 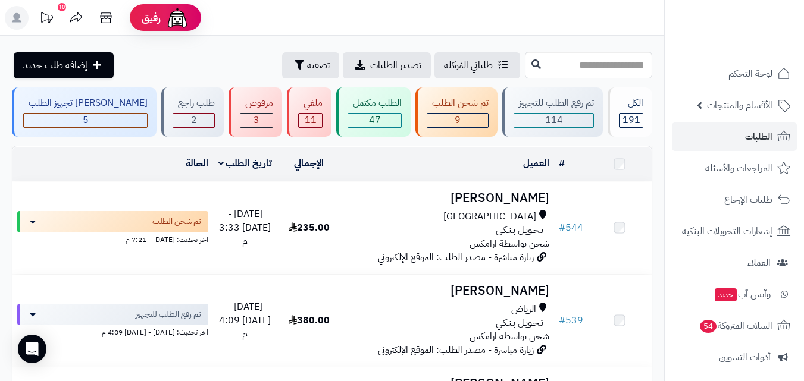 What do you see at coordinates (309, 164) in the screenshot?
I see `a: الإجمالي` at bounding box center [309, 164].